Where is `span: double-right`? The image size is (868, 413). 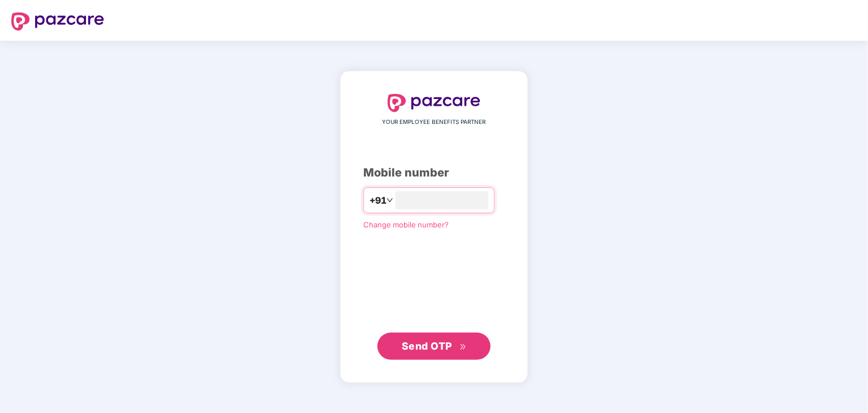
span: double-right is located at coordinates (463, 347).